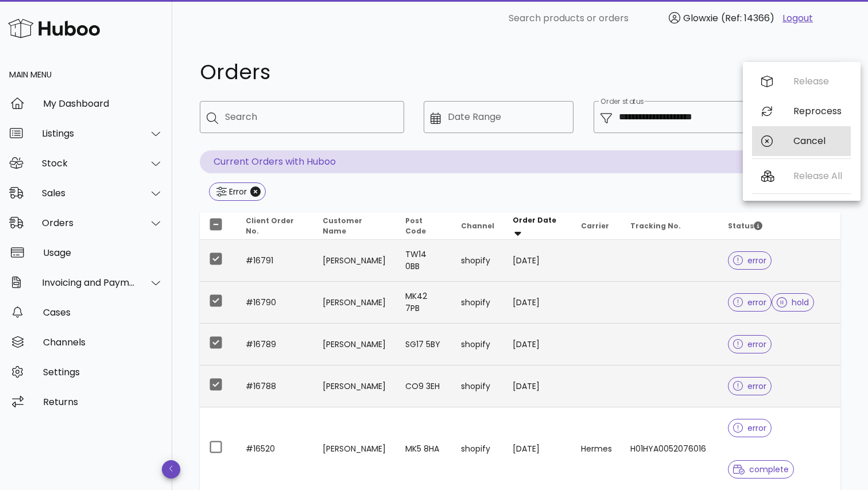 The height and width of the screenshot is (490, 868). Describe the element at coordinates (700, 18) in the screenshot. I see `span: Glowxie` at that location.